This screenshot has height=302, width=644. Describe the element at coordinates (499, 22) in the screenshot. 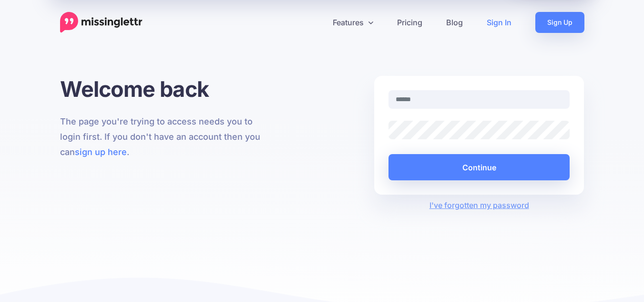

I see `a: Sign In` at that location.